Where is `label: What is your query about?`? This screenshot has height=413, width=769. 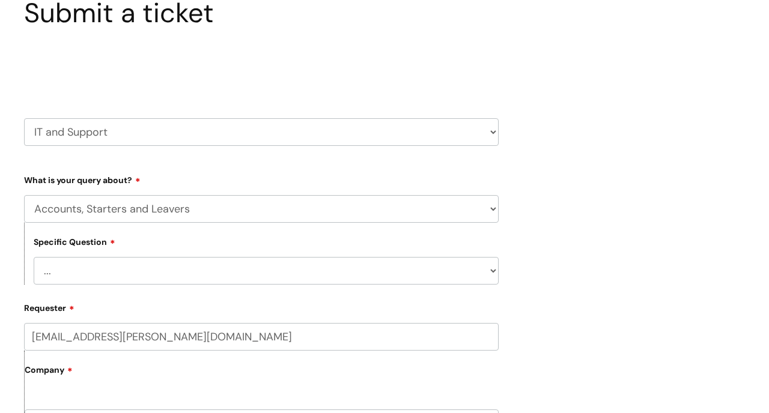
label: What is your query about? is located at coordinates (261, 178).